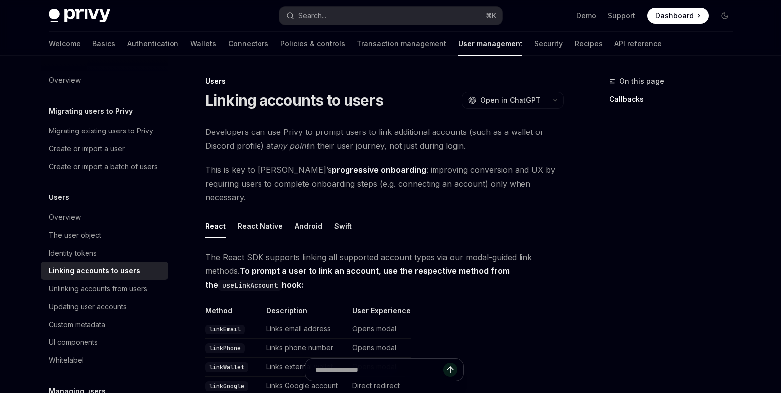  Describe the element at coordinates (104, 167) in the screenshot. I see `a: Create or import a batch of users` at that location.